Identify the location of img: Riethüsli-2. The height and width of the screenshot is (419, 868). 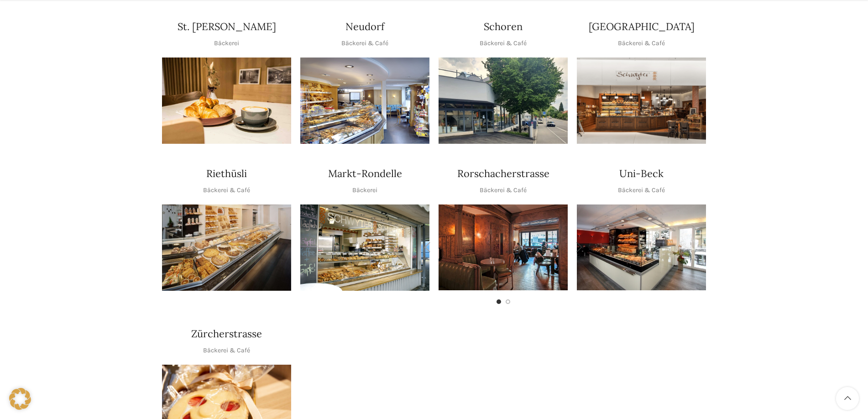
(227, 247).